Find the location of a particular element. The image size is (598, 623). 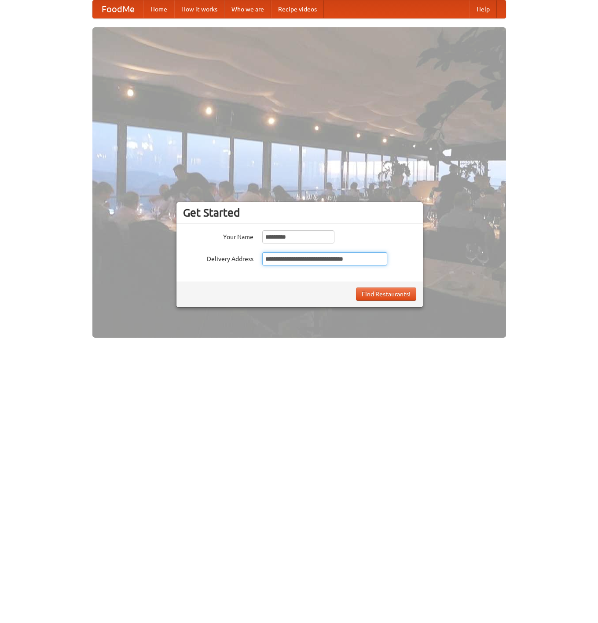

a: FoodMe is located at coordinates (118, 9).